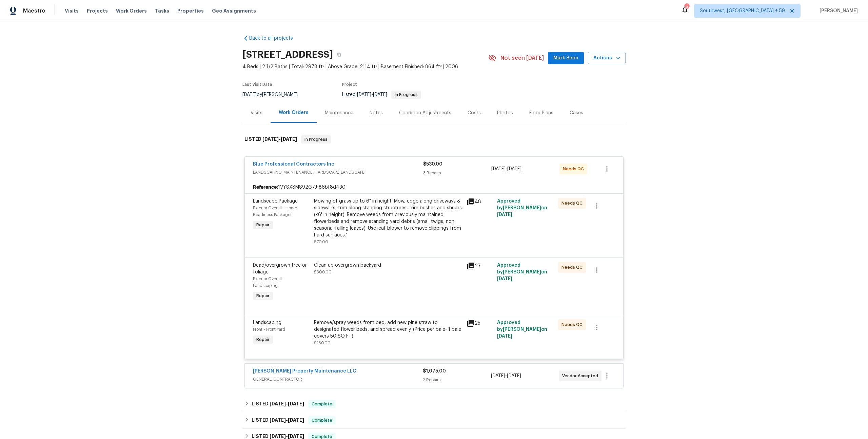  I want to click on button: Copy Address, so click(339, 55).